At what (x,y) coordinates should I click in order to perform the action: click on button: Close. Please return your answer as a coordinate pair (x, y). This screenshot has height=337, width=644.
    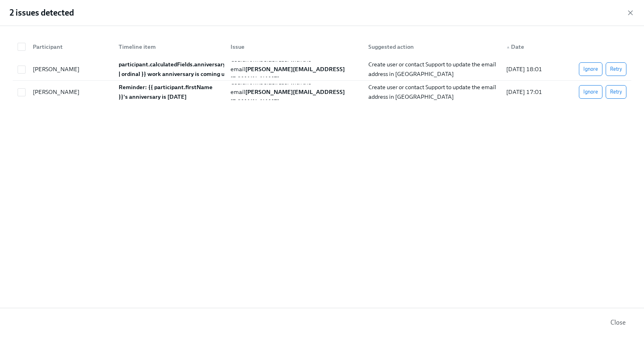
    Looking at the image, I should click on (618, 323).